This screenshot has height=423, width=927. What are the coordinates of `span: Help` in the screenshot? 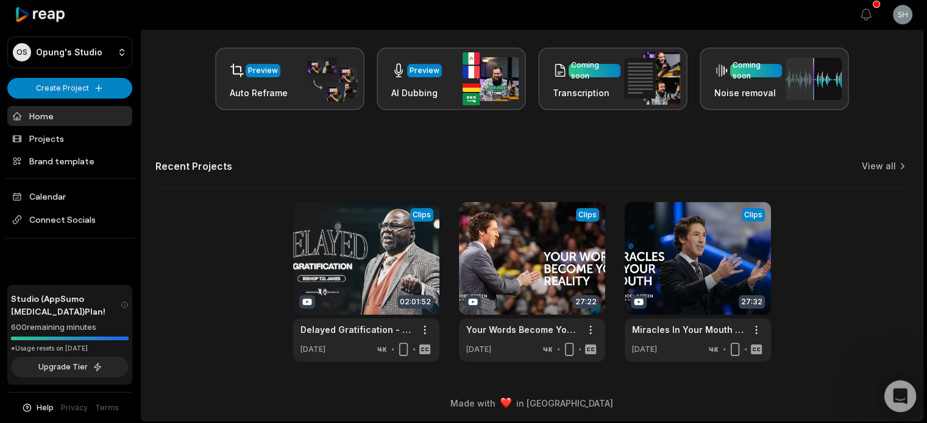 It's located at (45, 408).